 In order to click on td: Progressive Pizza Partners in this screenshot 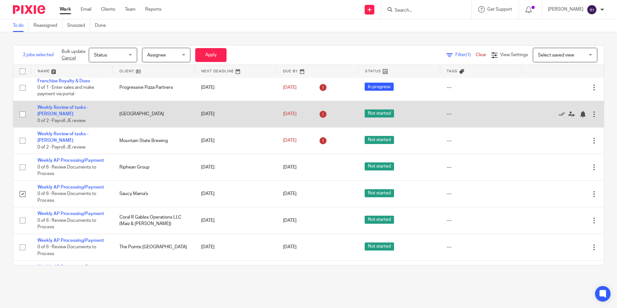, I will do `click(154, 87)`.